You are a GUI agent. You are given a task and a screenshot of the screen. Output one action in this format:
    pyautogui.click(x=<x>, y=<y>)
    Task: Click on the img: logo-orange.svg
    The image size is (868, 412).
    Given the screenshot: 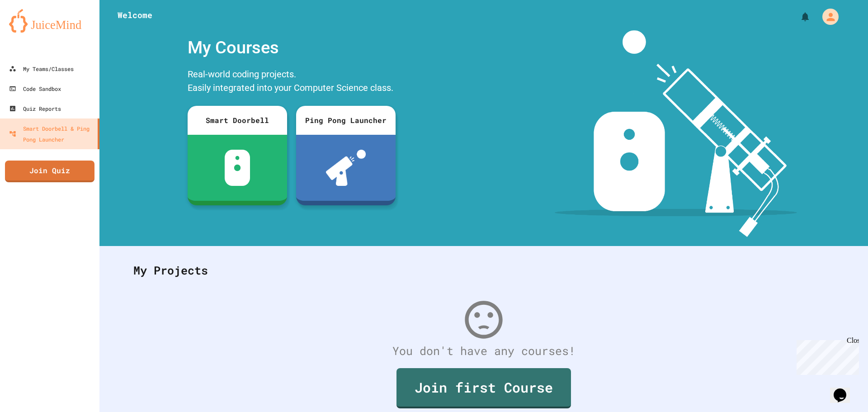 What is the action you would take?
    pyautogui.click(x=50, y=21)
    